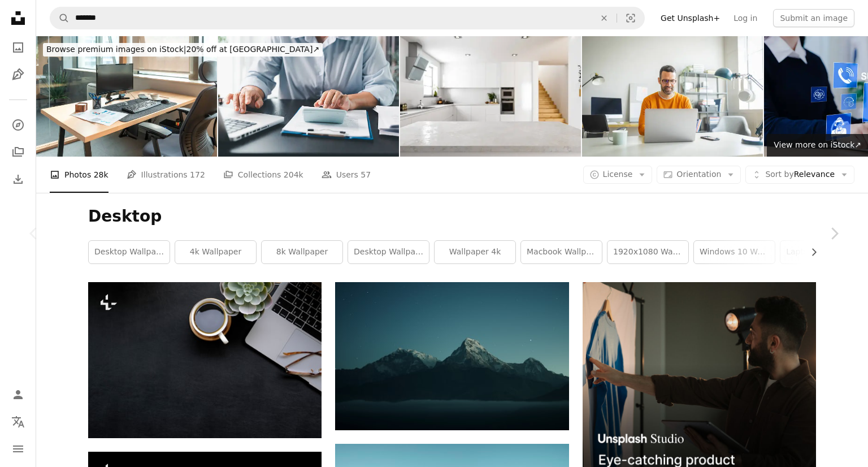 This screenshot has width=868, height=467. I want to click on button: License, so click(618, 175).